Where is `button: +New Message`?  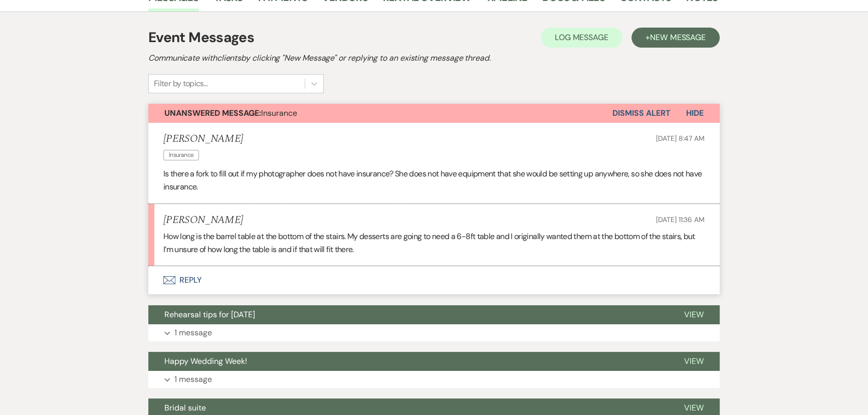 button: +New Message is located at coordinates (676, 38).